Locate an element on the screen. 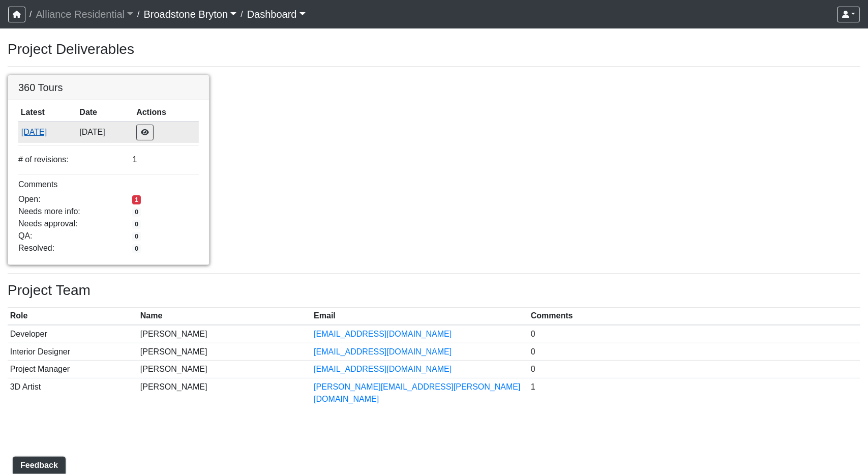 Image resolution: width=868 pixels, height=474 pixels. td: Interior Designer is located at coordinates (72, 352).